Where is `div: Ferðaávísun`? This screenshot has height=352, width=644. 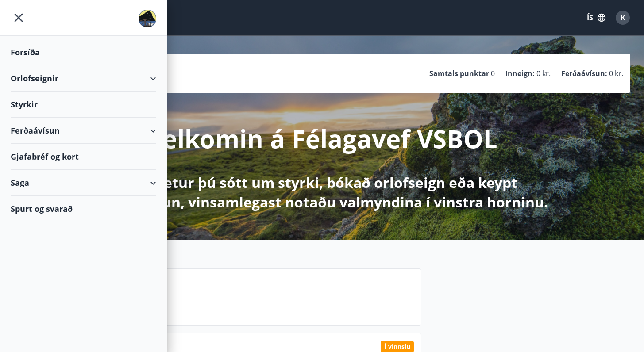 div: Ferðaávísun is located at coordinates (83, 130).